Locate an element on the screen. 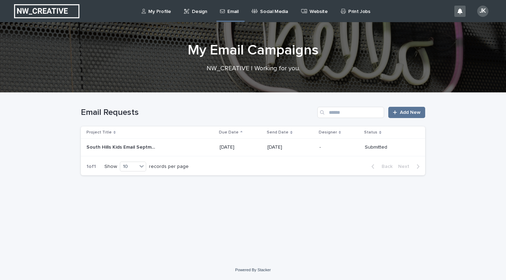 This screenshot has width=506, height=280. p: Status is located at coordinates (370, 132).